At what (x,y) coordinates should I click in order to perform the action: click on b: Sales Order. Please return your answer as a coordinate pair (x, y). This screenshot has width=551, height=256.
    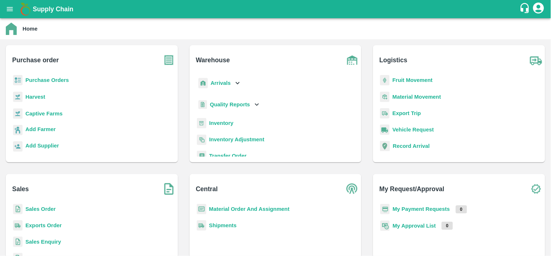
    Looking at the image, I should click on (40, 209).